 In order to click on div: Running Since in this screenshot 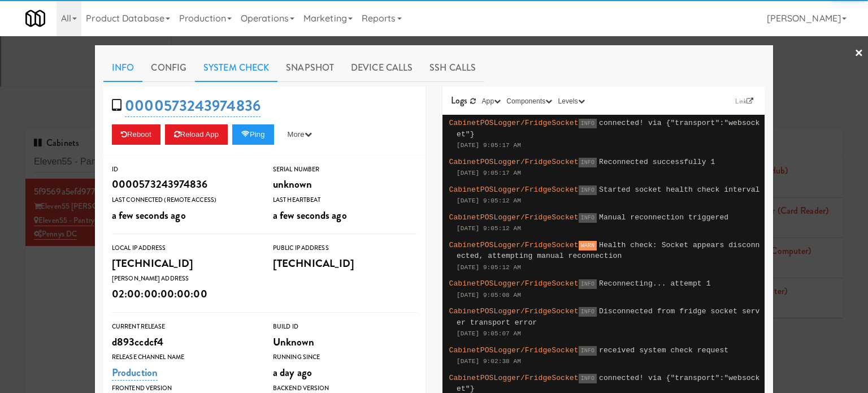, I will do `click(345, 357)`.